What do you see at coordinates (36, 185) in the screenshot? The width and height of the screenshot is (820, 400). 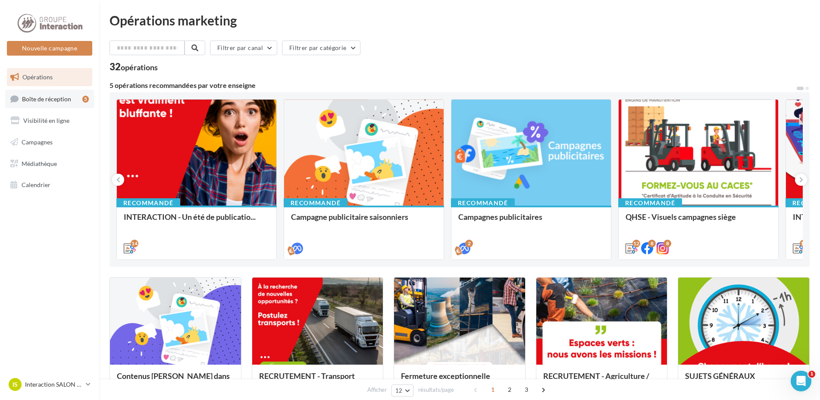 I see `span: Calendrier` at bounding box center [36, 185].